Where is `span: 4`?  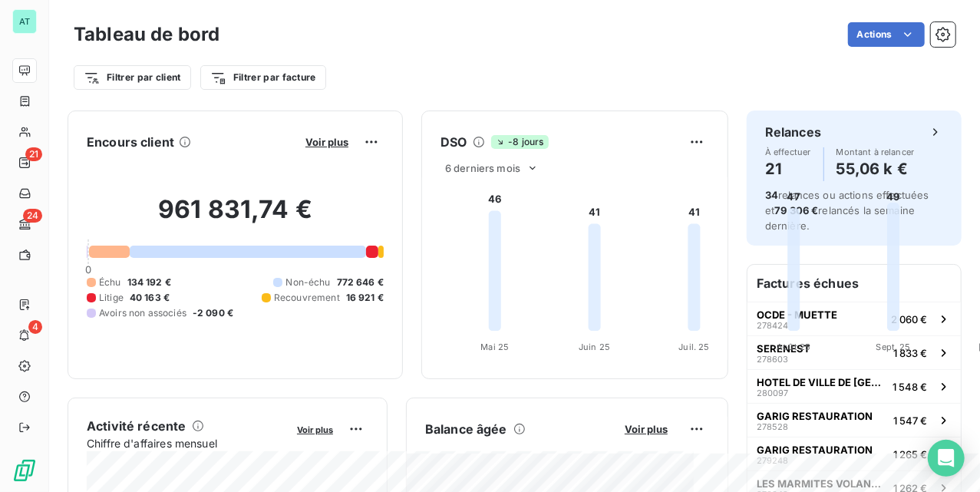
span: 4 is located at coordinates (35, 327).